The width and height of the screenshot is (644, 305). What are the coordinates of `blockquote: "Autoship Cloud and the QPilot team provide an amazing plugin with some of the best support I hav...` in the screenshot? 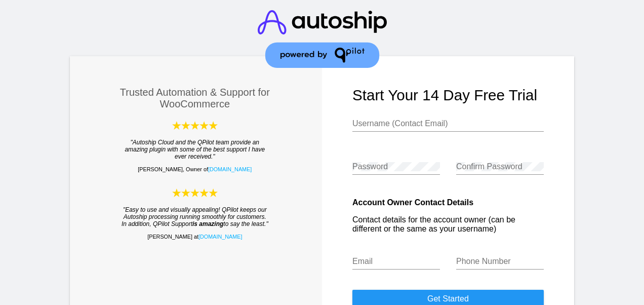 It's located at (194, 150).